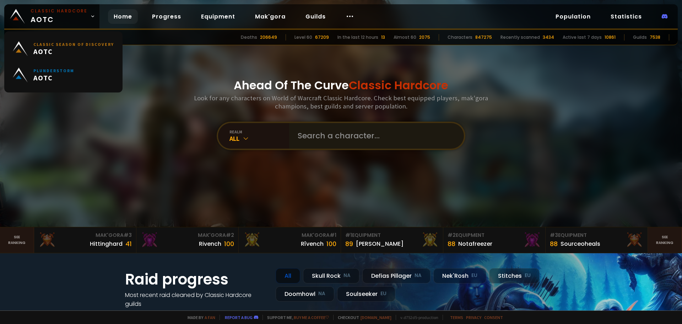 This screenshot has height=324, width=682. What do you see at coordinates (74, 44) in the screenshot?
I see `small: Classic Season of Discovery` at bounding box center [74, 44].